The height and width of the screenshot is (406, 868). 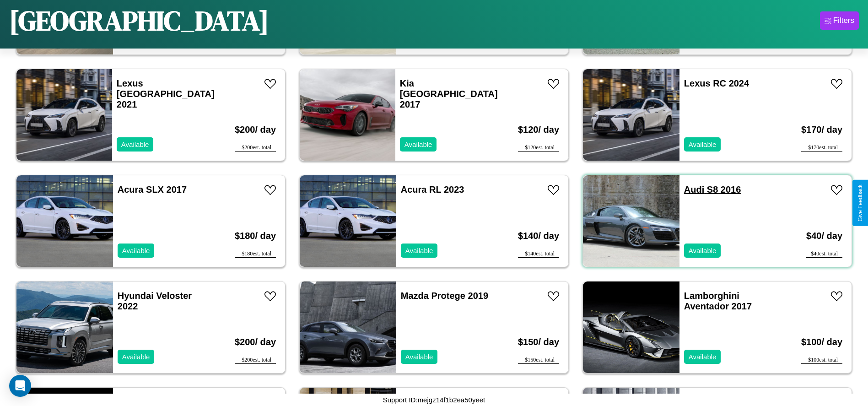 What do you see at coordinates (839, 21) in the screenshot?
I see `button: Filters` at bounding box center [839, 21].